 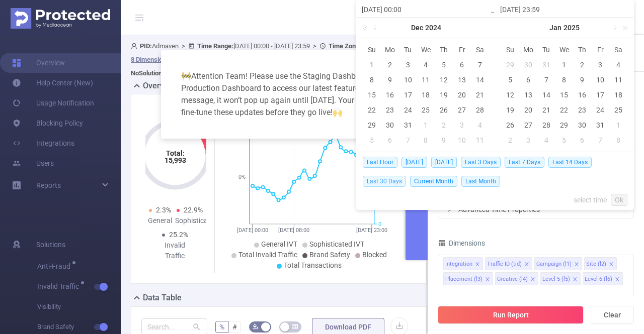 What do you see at coordinates (510, 110) in the screenshot?
I see `div: 19` at bounding box center [510, 110].